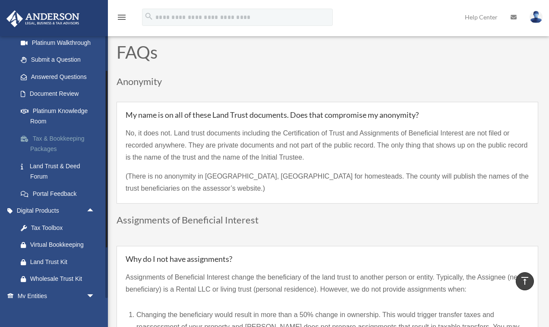  Describe the element at coordinates (327, 287) in the screenshot. I see `p: Assignments of Beneficial Interest change the beneficiary of the land trust to another person or ...` at that location.